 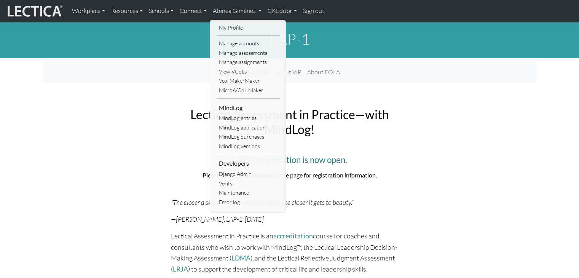 I want to click on a: LDMA, so click(x=241, y=258).